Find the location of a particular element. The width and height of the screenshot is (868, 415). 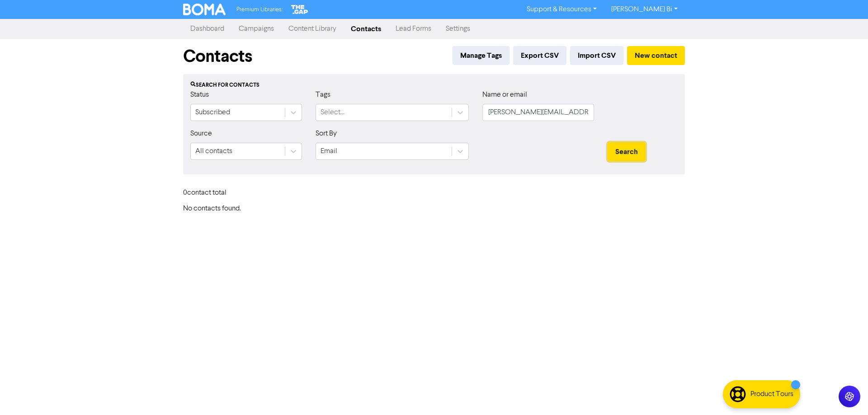

div: Select... is located at coordinates (332, 112).